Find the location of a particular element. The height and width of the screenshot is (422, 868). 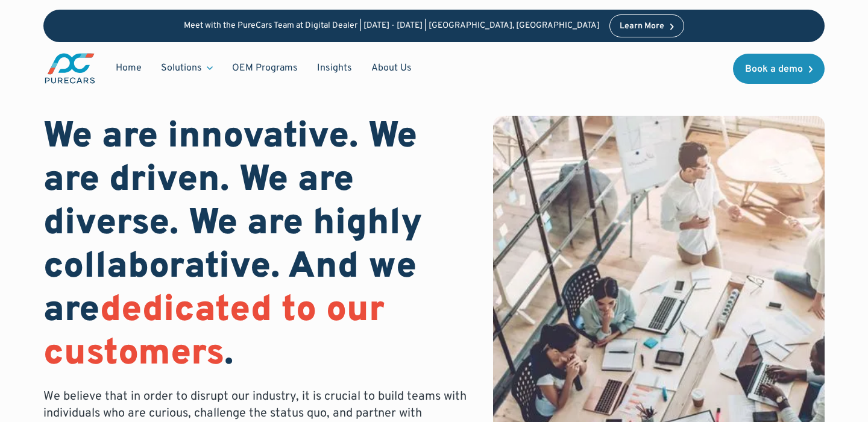

span: dedicated to our customers is located at coordinates (214, 333).